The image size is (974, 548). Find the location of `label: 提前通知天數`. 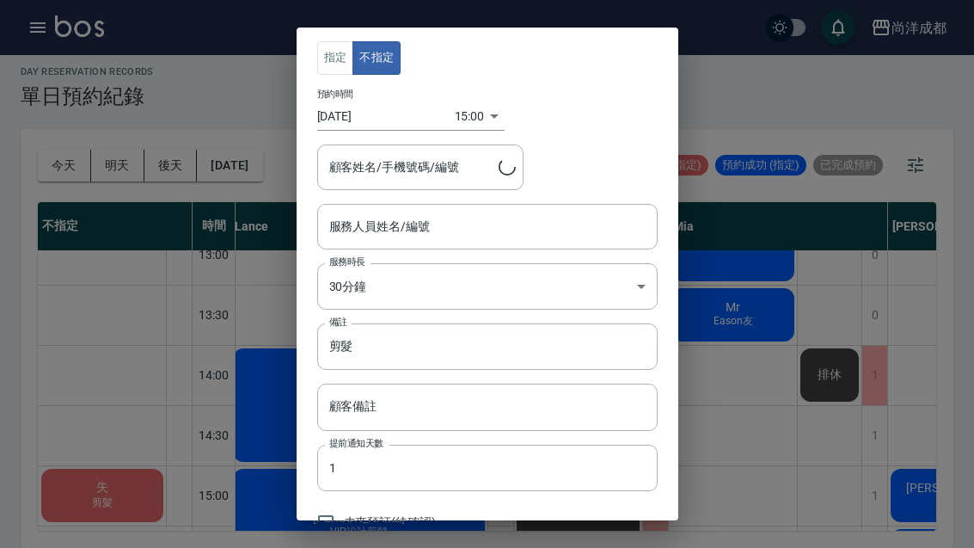

label: 提前通知天數 is located at coordinates (356, 443).